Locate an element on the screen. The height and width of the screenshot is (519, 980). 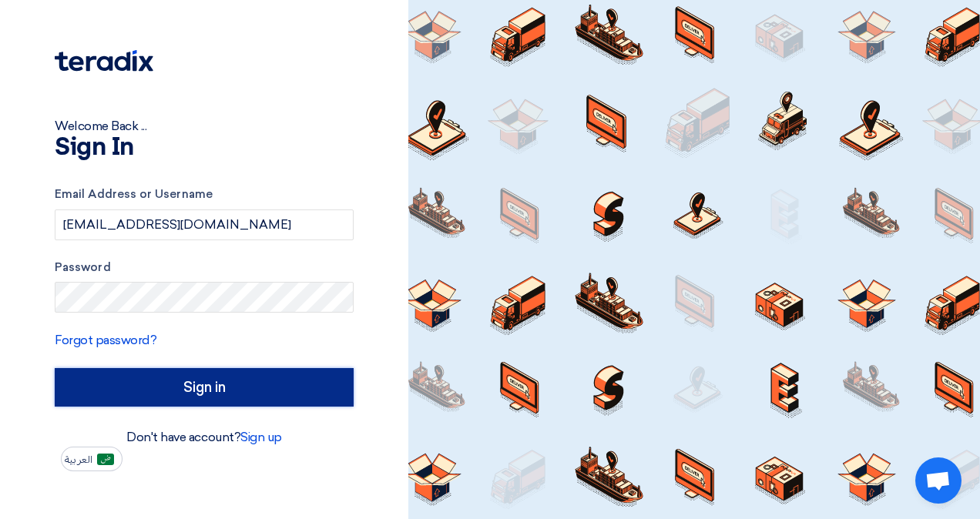
div: Welcome Back ... is located at coordinates (204, 126).